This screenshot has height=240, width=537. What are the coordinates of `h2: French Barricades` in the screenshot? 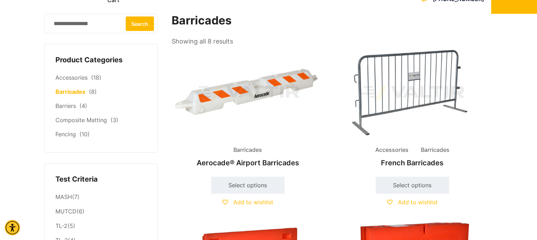 It's located at (413, 163).